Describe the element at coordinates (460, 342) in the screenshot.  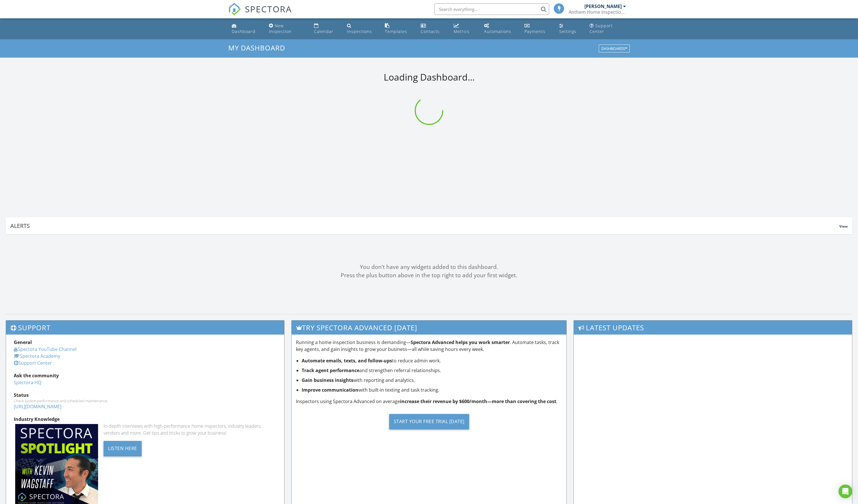
I see `strong: Spectora Advanced helps you work smarter` at that location.